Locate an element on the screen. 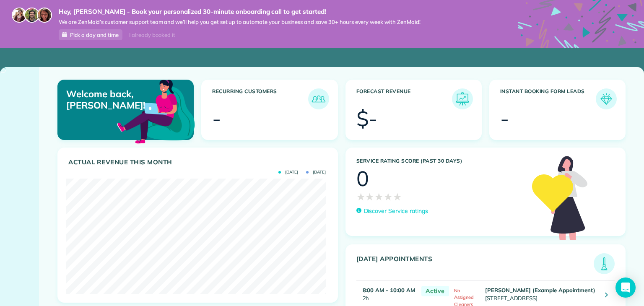  img: icon_todays_appointments-901f7ab196bb0bea1936b74009e4eb5ffbc2d2711fa7634e0d609ed5ef32b18b.png is located at coordinates (605, 263).